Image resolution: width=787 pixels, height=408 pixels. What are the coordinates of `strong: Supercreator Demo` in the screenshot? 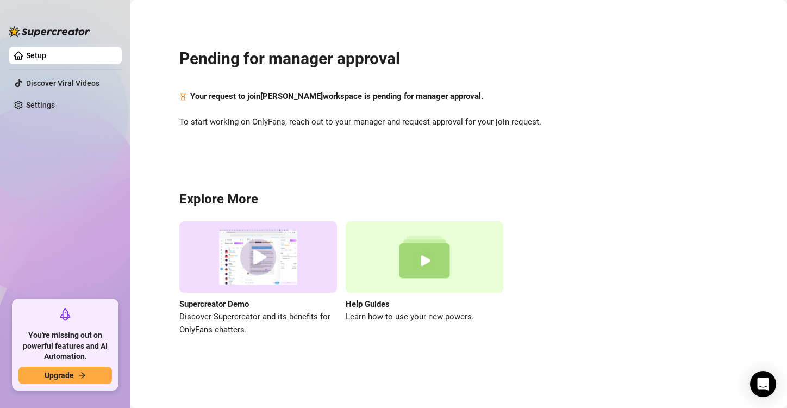 It's located at (214, 304).